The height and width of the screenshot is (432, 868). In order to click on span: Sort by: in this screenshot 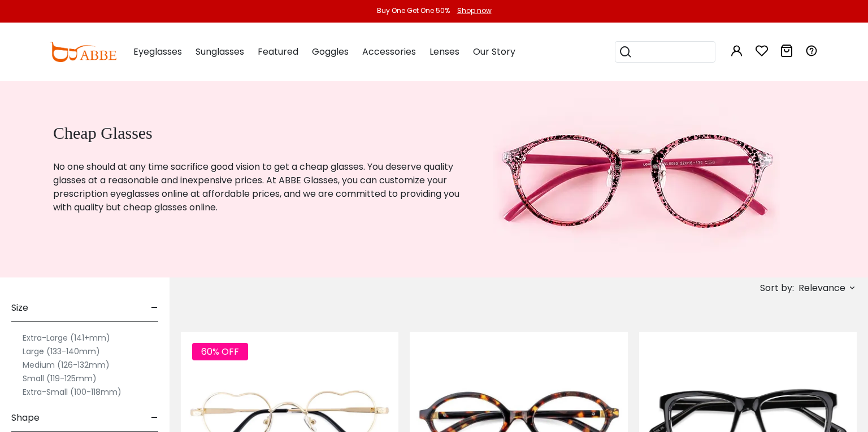, I will do `click(777, 288)`.